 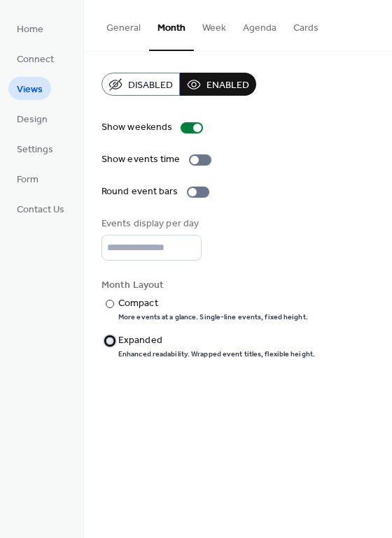 I want to click on div: Show weekends, so click(x=136, y=128).